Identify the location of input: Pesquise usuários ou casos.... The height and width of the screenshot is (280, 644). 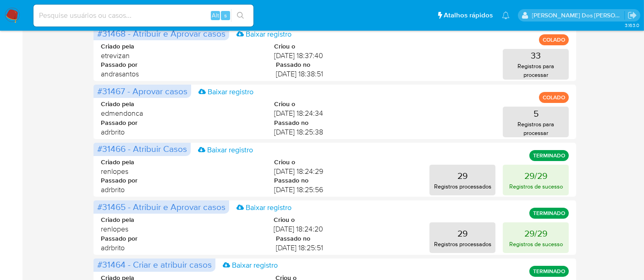
(143, 15).